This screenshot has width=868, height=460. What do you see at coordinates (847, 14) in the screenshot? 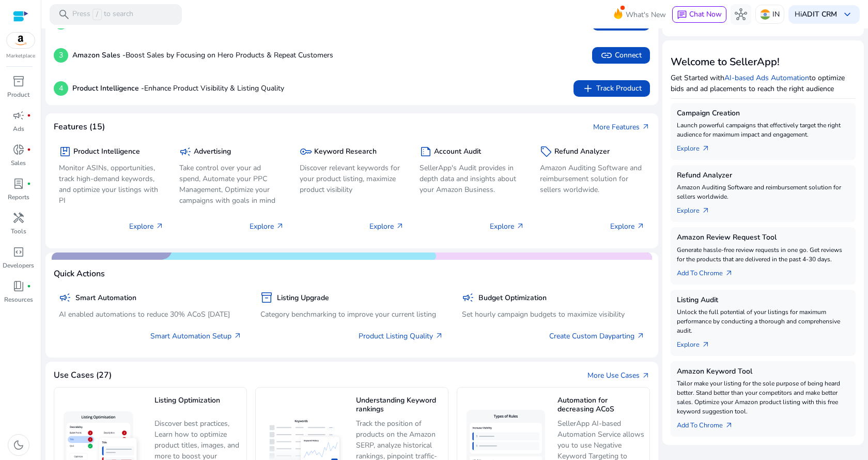
I see `span: keyboard_arrow_down` at bounding box center [847, 14].